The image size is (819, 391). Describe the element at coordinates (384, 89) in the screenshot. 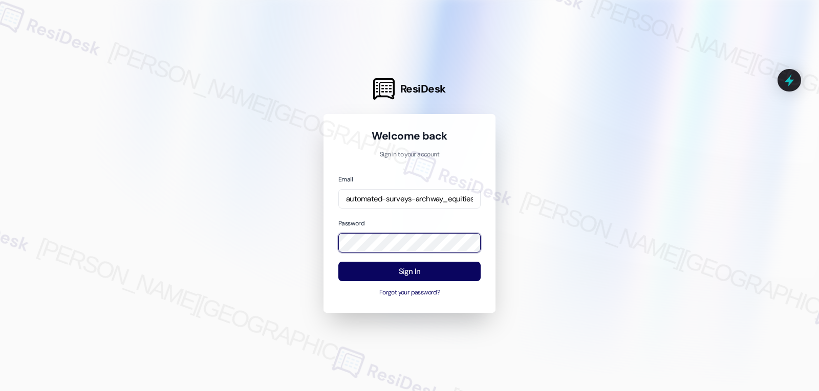

I see `img: ResiDesk Logo` at that location.